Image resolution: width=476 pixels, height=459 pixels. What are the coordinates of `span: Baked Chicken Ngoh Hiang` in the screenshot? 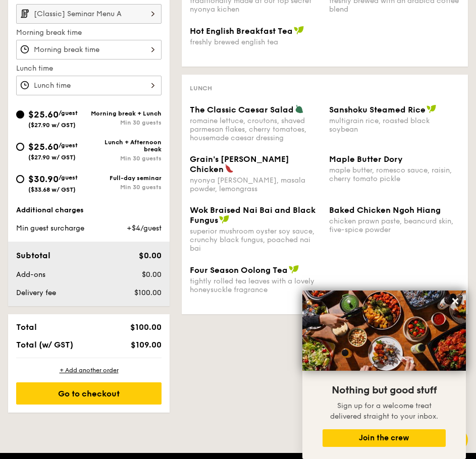 It's located at (385, 210).